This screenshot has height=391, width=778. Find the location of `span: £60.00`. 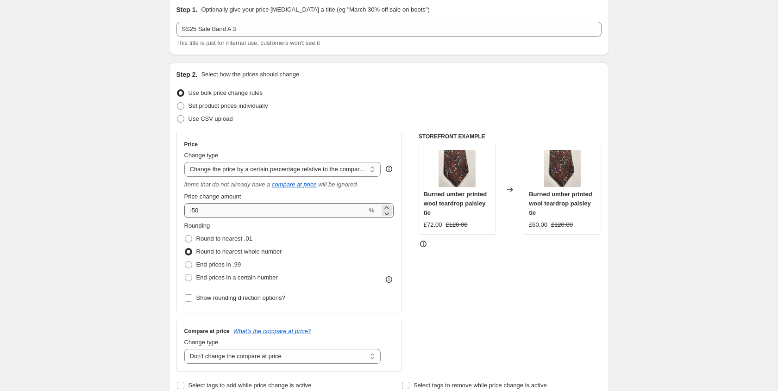

span: £60.00 is located at coordinates (538, 225).